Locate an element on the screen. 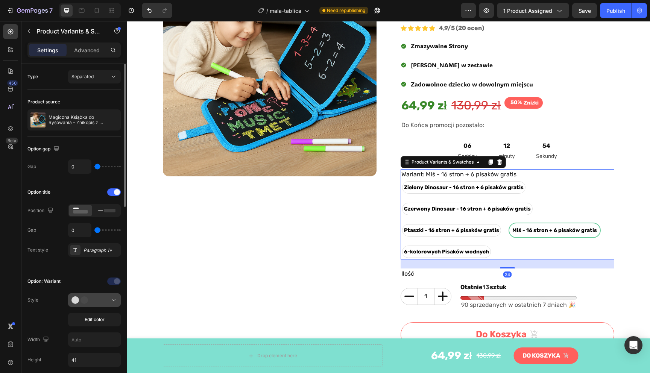 This screenshot has height=373, width=650. button: Do koszyka is located at coordinates (381, 313).